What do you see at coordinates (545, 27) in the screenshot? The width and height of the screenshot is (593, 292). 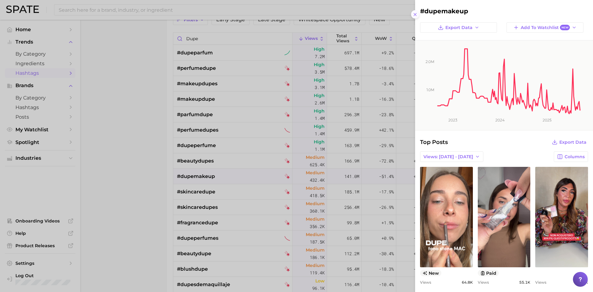 I see `span: Add to Watchlist` at bounding box center [545, 27].